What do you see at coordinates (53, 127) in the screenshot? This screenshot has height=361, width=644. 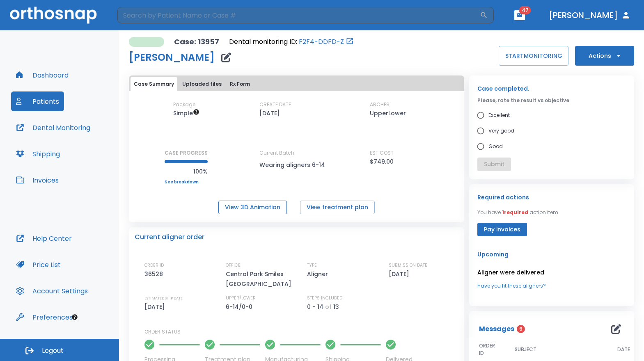 I see `button: Dental Monitoring` at bounding box center [53, 127].